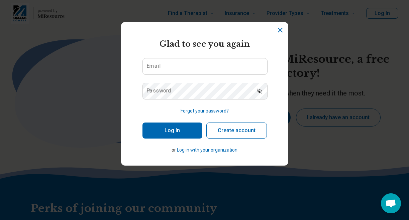 This screenshot has width=409, height=220. What do you see at coordinates (236, 131) in the screenshot?
I see `button: Create account` at bounding box center [236, 131].